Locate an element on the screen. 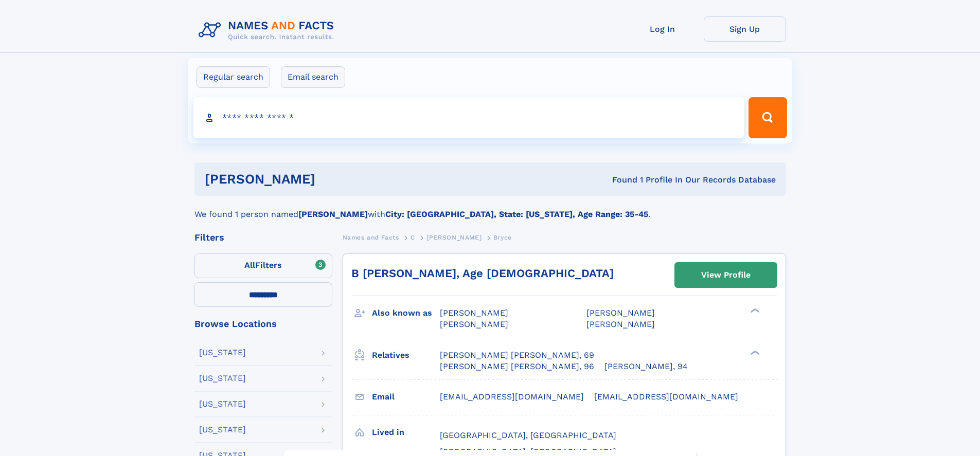 The height and width of the screenshot is (456, 980). h3: Relatives is located at coordinates (406, 355).